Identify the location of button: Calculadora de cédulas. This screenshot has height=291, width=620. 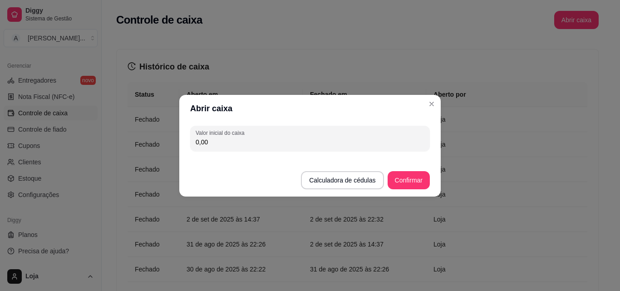
(342, 180).